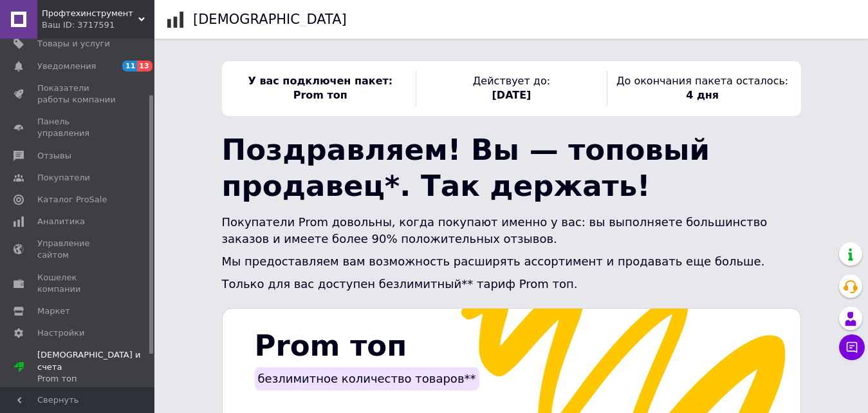 The height and width of the screenshot is (413, 868). I want to click on div: Prom топ, so click(96, 378).